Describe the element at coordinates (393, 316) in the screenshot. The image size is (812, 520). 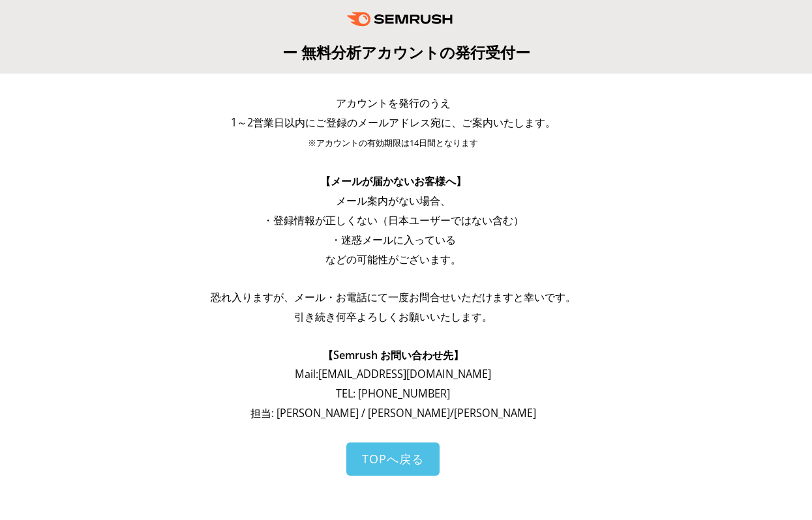
I see `span: 引き続き何卒よろしくお願いいたします。` at that location.